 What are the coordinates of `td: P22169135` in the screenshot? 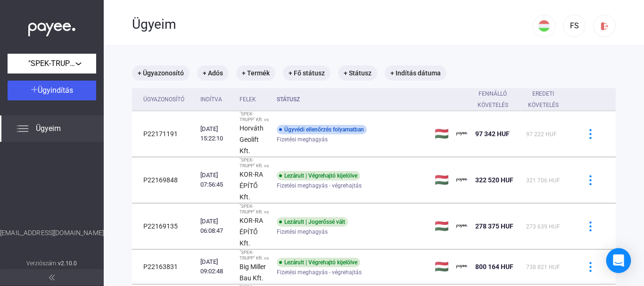 It's located at (164, 226).